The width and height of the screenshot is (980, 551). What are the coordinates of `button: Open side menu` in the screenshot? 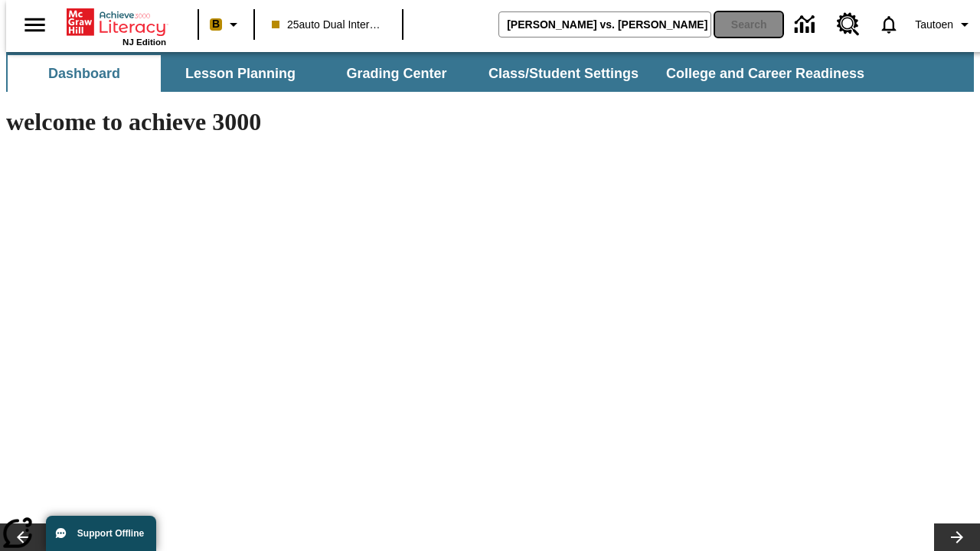 It's located at (34, 24).